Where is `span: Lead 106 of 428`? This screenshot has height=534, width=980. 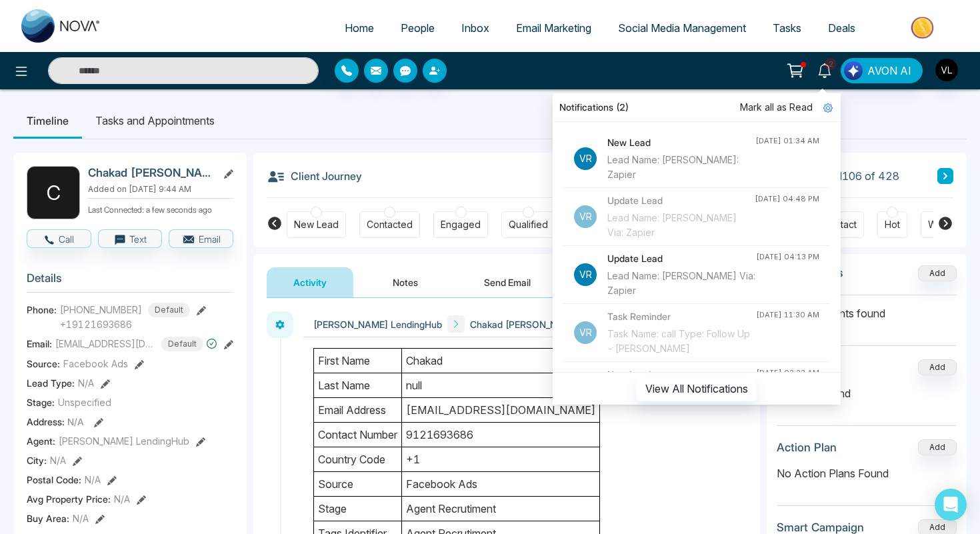
span: Lead 106 of 428 is located at coordinates (858, 176).